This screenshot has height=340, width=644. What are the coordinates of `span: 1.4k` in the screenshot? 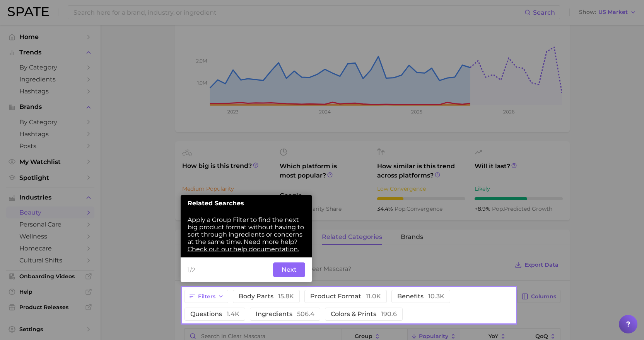 It's located at (233, 314).